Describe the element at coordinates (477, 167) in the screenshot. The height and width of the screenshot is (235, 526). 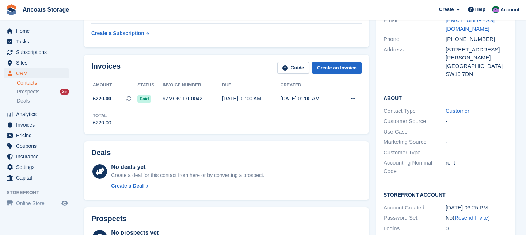
I see `div: rent` at that location.